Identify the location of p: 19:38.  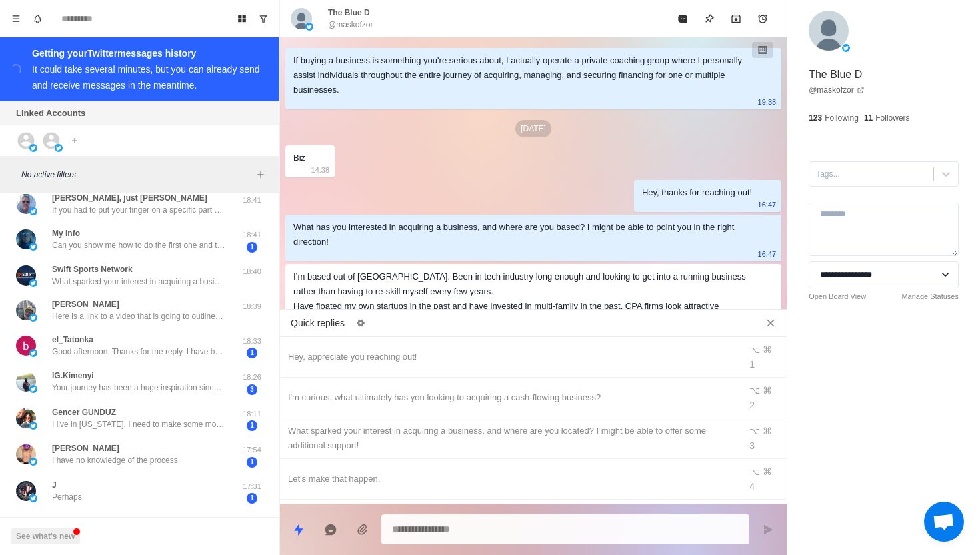
(767, 102).